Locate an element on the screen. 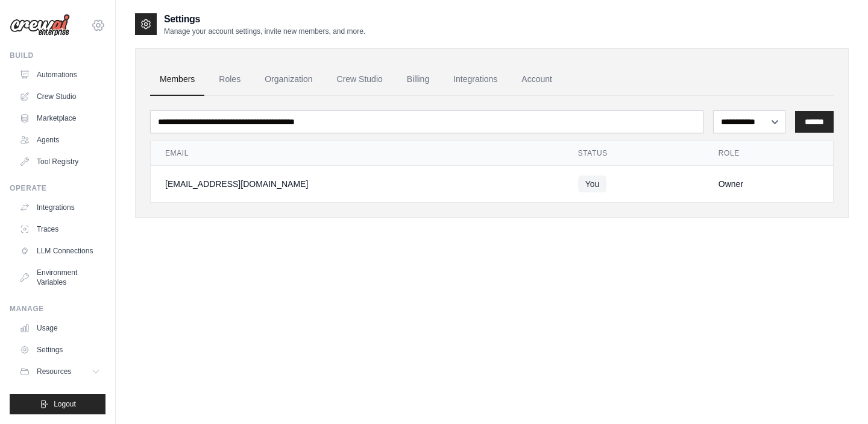  img: Logo is located at coordinates (39, 25).